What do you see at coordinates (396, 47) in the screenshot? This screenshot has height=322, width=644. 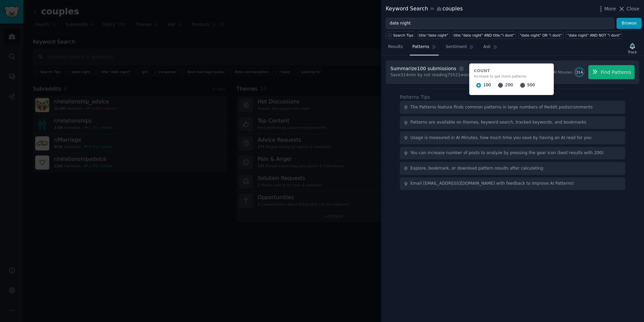 I see `span: Results` at bounding box center [396, 47].